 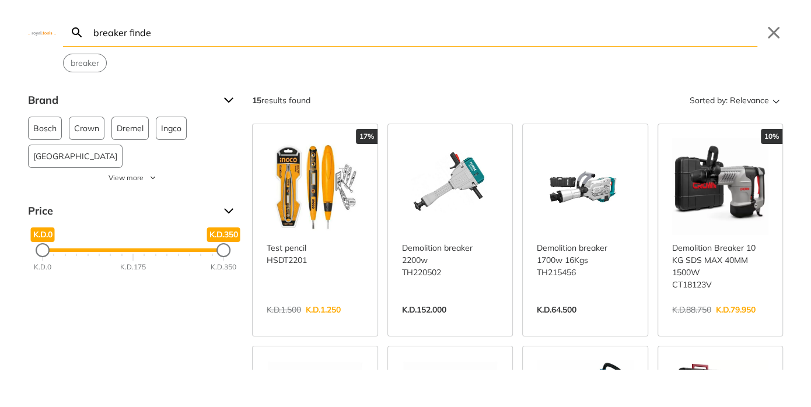 What do you see at coordinates (749, 100) in the screenshot?
I see `span: Relevance` at bounding box center [749, 100].